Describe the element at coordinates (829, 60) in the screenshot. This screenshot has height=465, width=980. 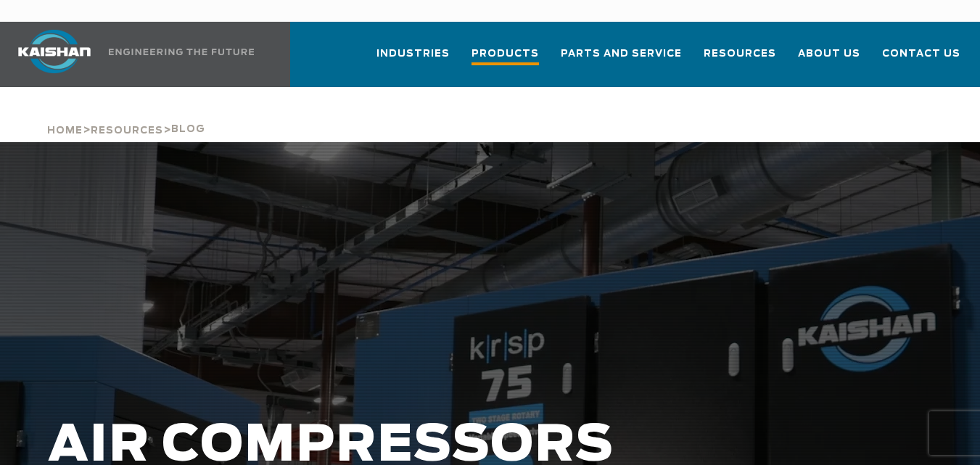
I see `a: About Us` at that location.